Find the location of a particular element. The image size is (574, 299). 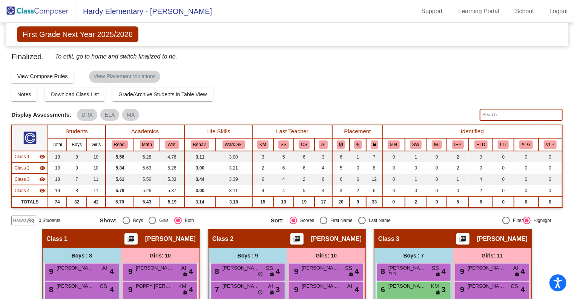

span: View Compose Rules is located at coordinates (43, 76).